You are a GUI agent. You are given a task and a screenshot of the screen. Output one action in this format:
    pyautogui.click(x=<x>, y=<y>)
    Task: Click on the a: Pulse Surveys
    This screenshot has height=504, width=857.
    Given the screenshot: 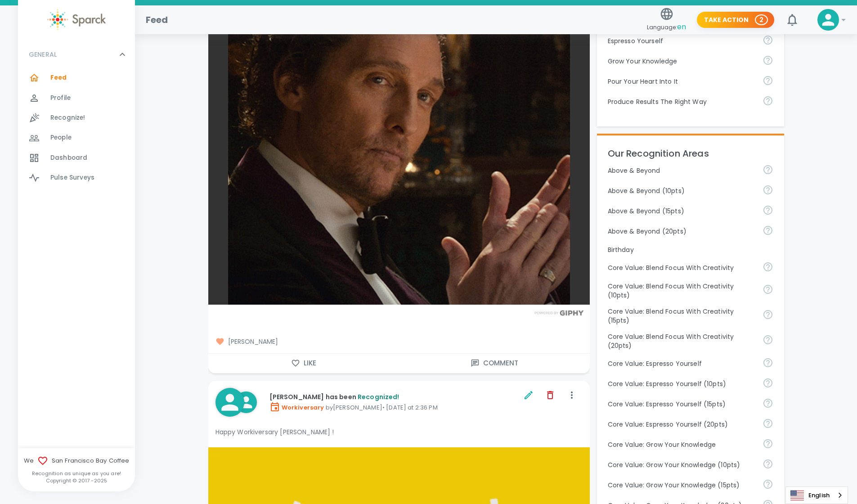 What is the action you would take?
    pyautogui.click(x=77, y=177)
    